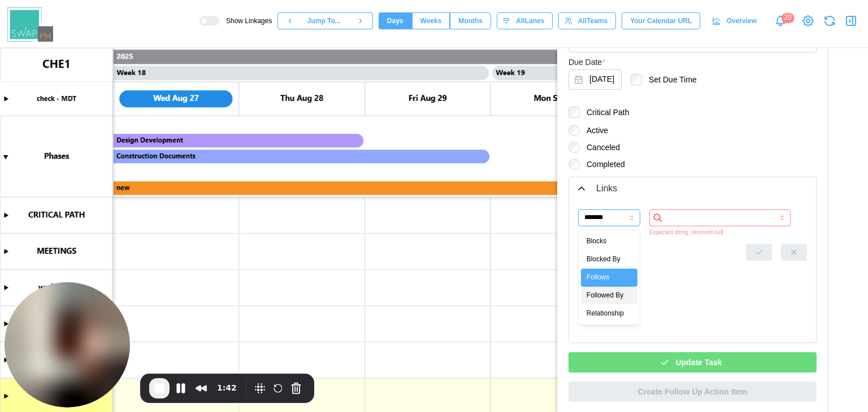 The width and height of the screenshot is (868, 412). I want to click on div: Links, so click(606, 188).